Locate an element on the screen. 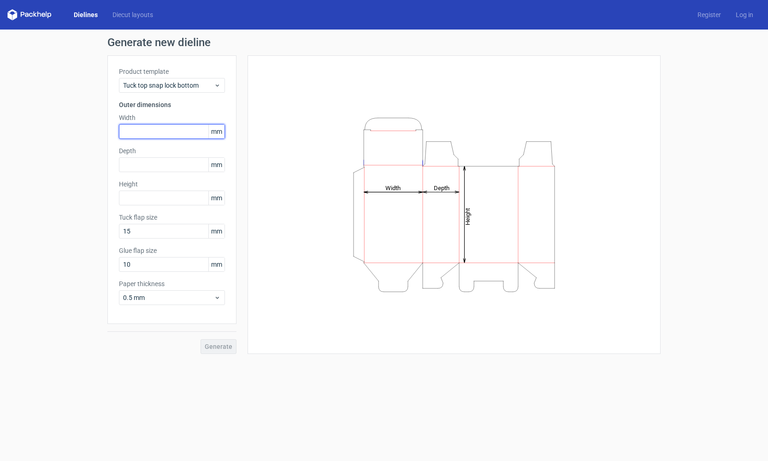 Image resolution: width=768 pixels, height=461 pixels. label: Width is located at coordinates (172, 118).